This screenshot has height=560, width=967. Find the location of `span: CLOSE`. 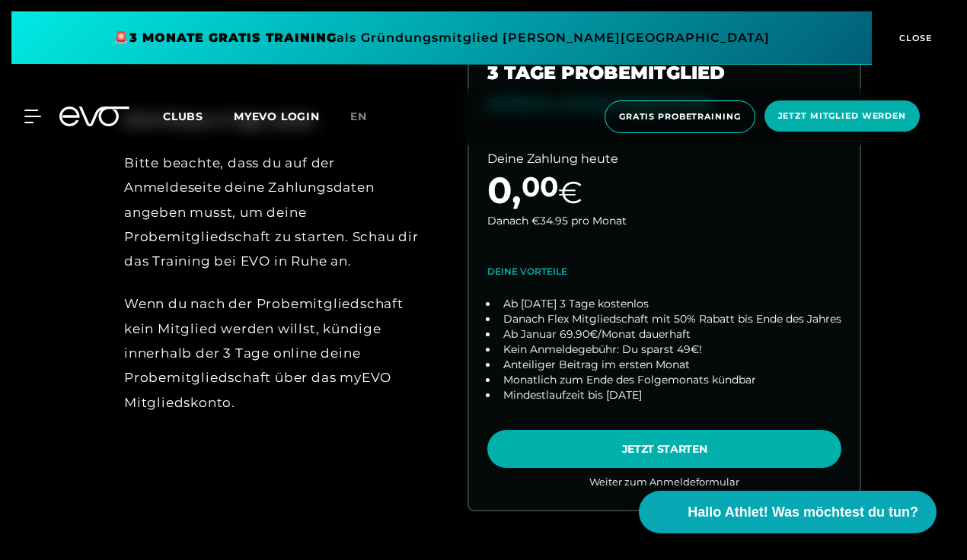

span: CLOSE is located at coordinates (914, 38).